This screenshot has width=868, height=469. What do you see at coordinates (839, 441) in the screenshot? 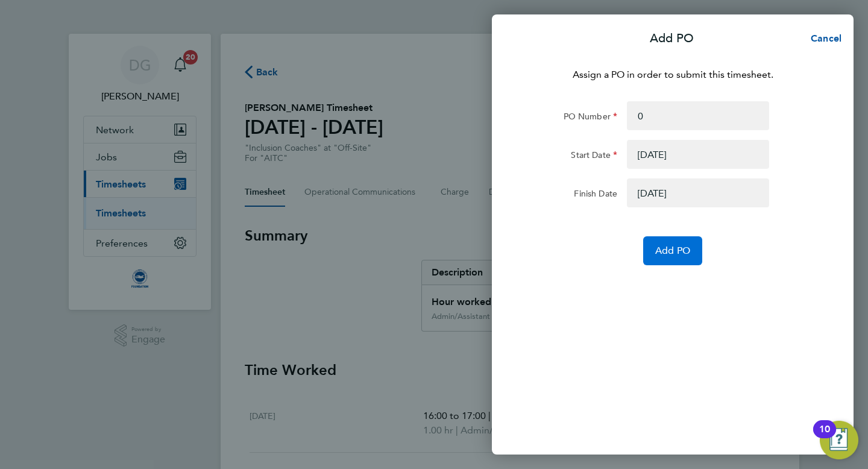
I see `button: Open Resource Center, 10 new notifications` at bounding box center [839, 441].